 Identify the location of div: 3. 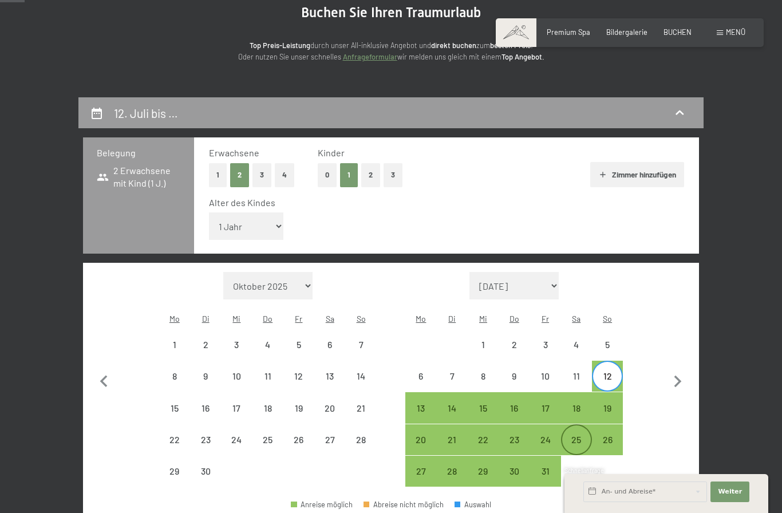
(236, 354).